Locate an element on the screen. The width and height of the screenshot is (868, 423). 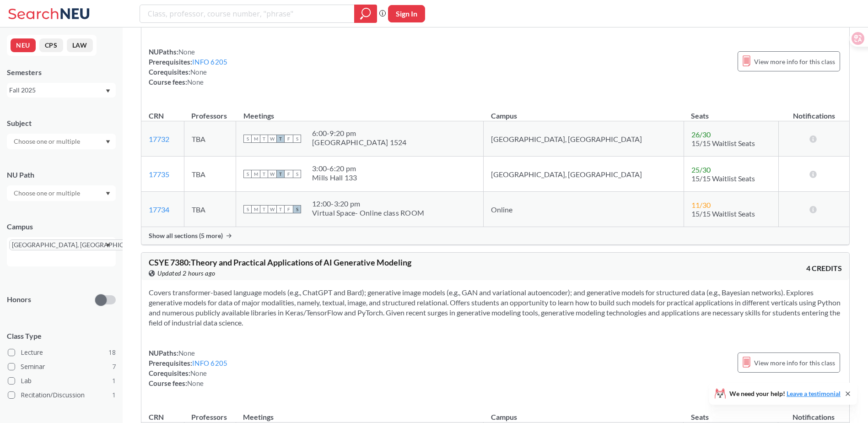
span: 26 / 30 is located at coordinates (701, 134).